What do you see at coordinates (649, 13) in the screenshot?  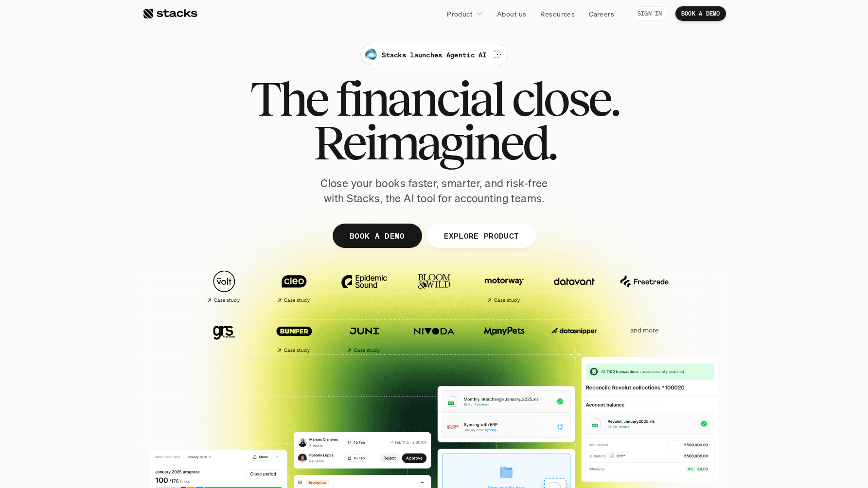 I see `a: SIGN IN` at bounding box center [649, 13].